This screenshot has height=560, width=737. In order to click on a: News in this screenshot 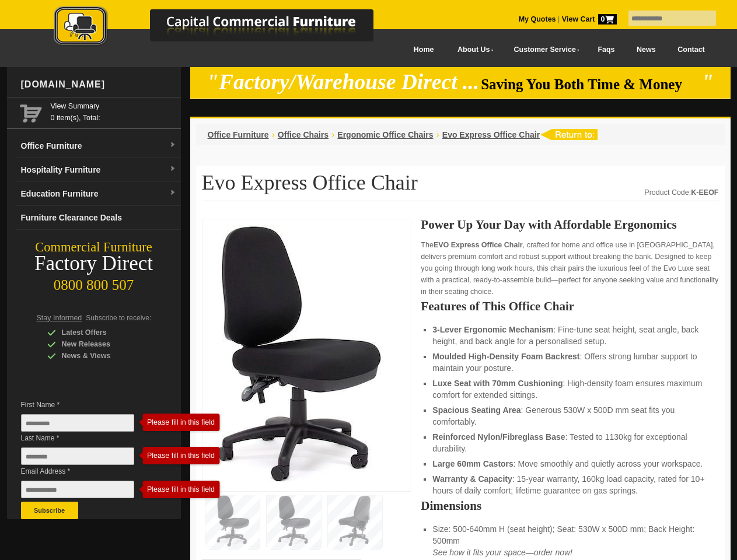, I will do `click(646, 50)`.